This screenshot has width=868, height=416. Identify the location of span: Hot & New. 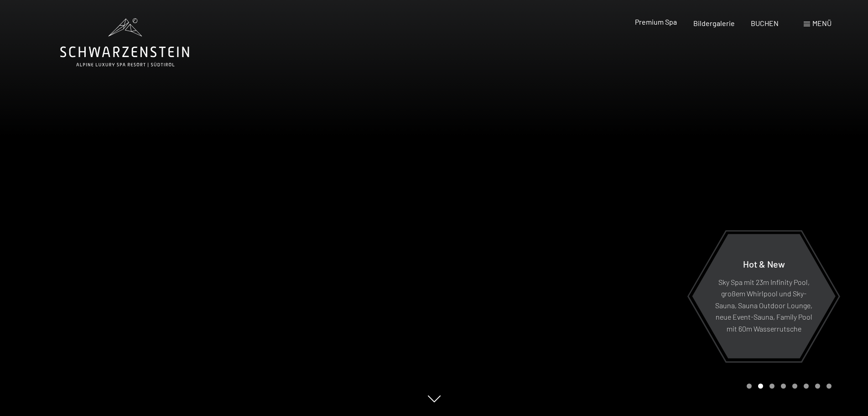
(764, 263).